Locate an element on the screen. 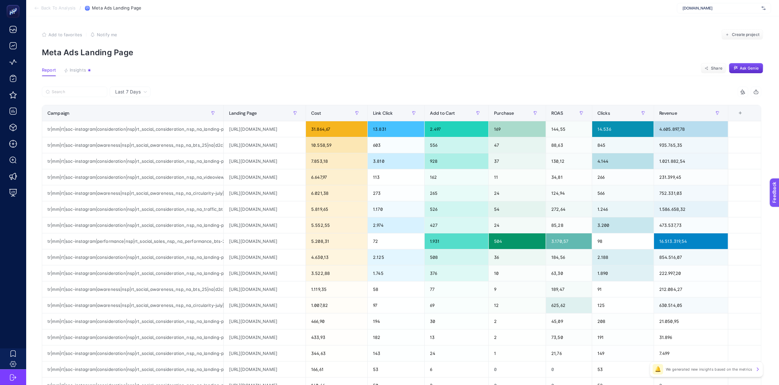 The image size is (779, 385). span: Share is located at coordinates (716, 68).